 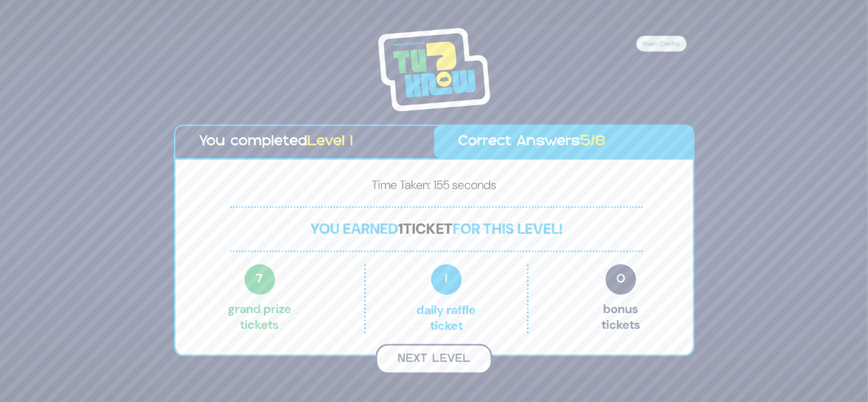 I want to click on button: Next Level, so click(x=433, y=358).